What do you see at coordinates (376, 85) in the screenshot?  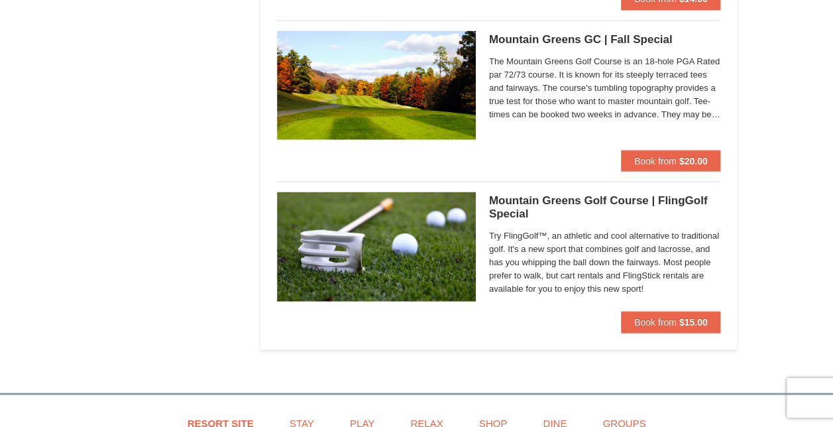 I see `img: 6619888-37-1f9f2b09.jpg` at bounding box center [376, 85].